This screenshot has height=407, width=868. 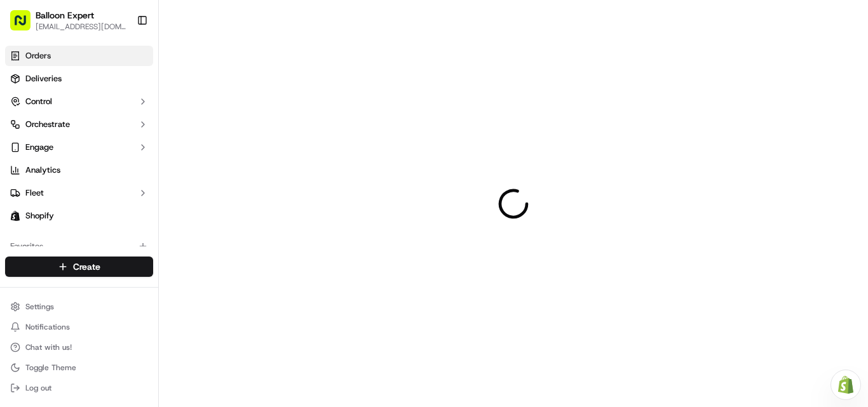 I want to click on button: Control, so click(x=78, y=101).